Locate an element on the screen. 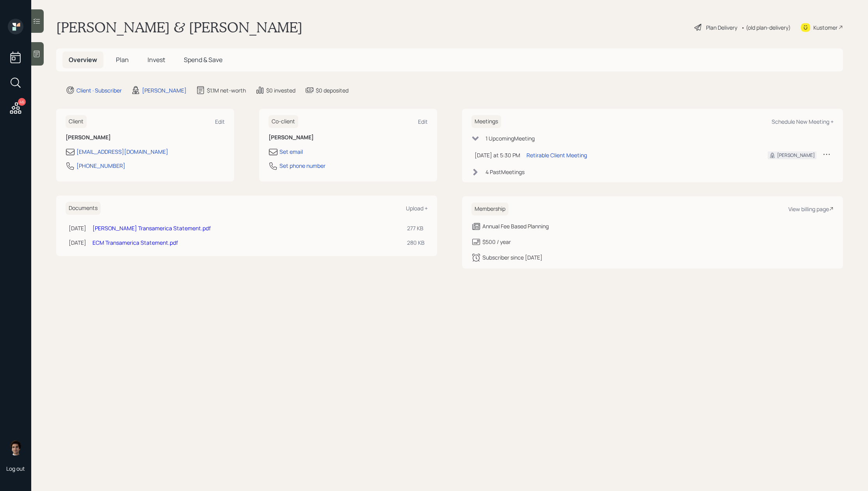  div: 277 KB is located at coordinates (416, 228).